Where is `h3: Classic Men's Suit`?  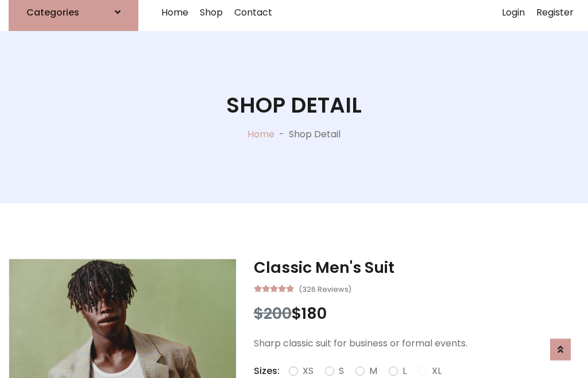
h3: Classic Men's Suit is located at coordinates (416, 267).